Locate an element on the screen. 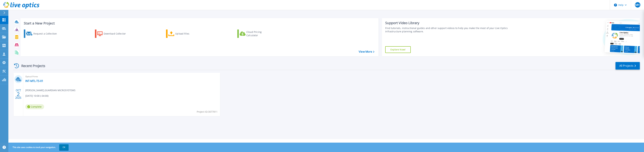 Image resolution: width=644 pixels, height=152 pixels. a: Request a Collection is located at coordinates (42, 34).